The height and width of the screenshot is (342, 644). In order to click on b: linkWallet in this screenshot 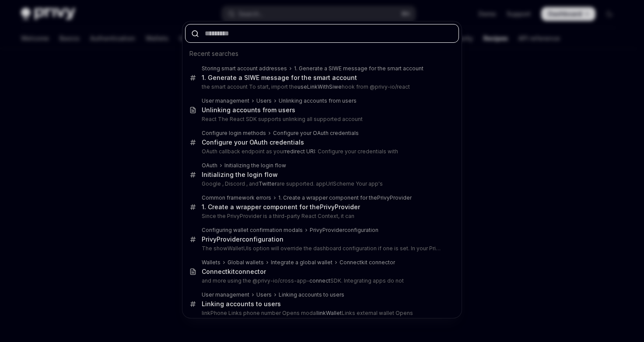, I will do `click(330, 313)`.